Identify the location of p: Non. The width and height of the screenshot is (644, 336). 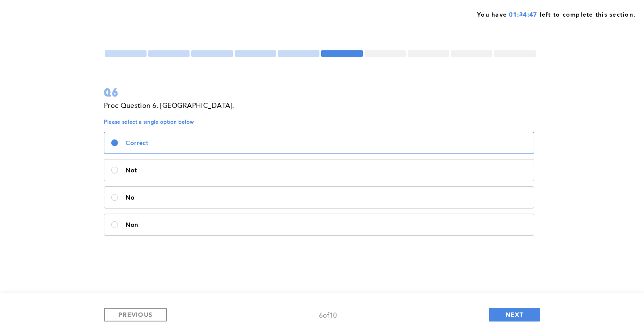
(326, 225).